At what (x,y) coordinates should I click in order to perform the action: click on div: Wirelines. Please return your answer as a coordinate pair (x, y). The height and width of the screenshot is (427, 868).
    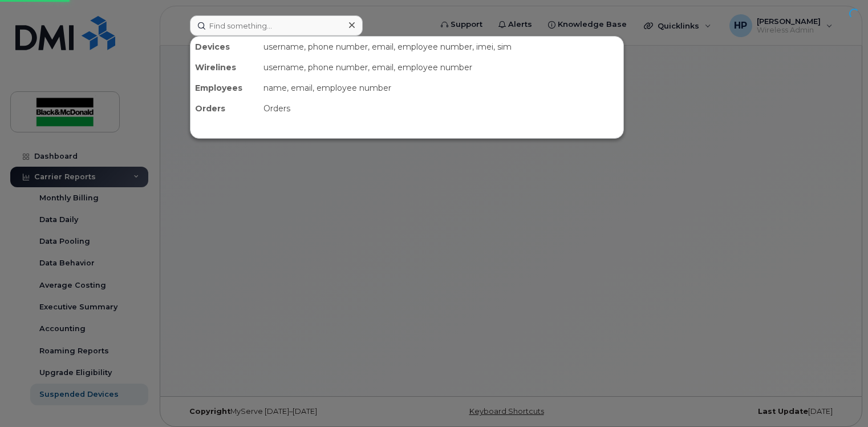
    Looking at the image, I should click on (224, 68).